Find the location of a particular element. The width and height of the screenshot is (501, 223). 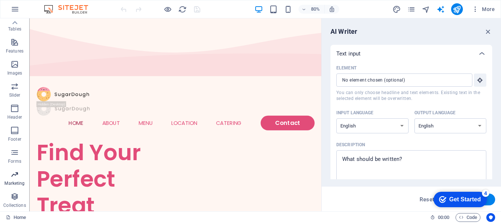

div: Get Started is located at coordinates (37, 11).